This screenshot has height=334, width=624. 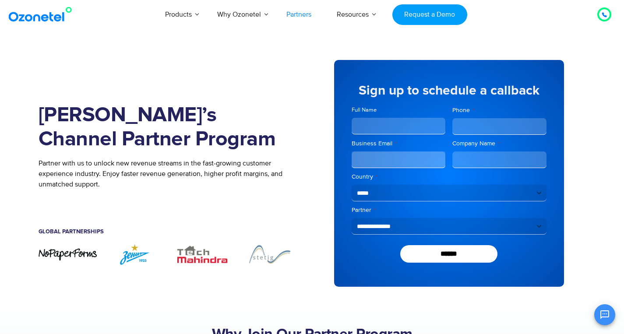 I want to click on label: Phone, so click(x=499, y=110).